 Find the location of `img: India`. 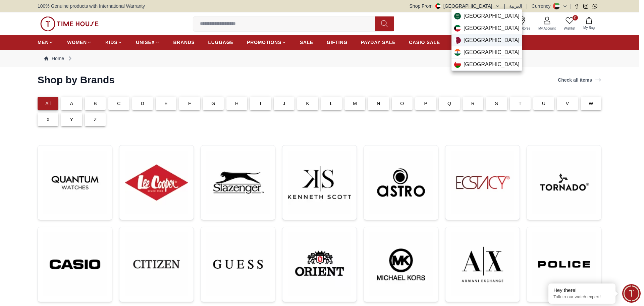

img: India is located at coordinates (458, 52).